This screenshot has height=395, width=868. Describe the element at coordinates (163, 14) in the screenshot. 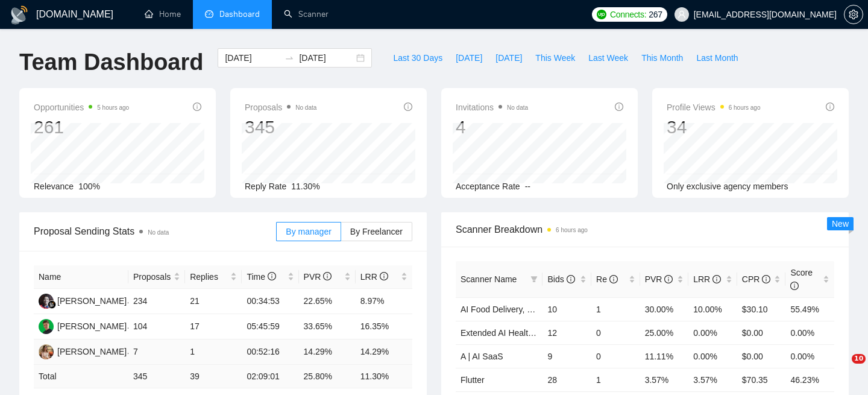

I see `a: homeHome` at that location.